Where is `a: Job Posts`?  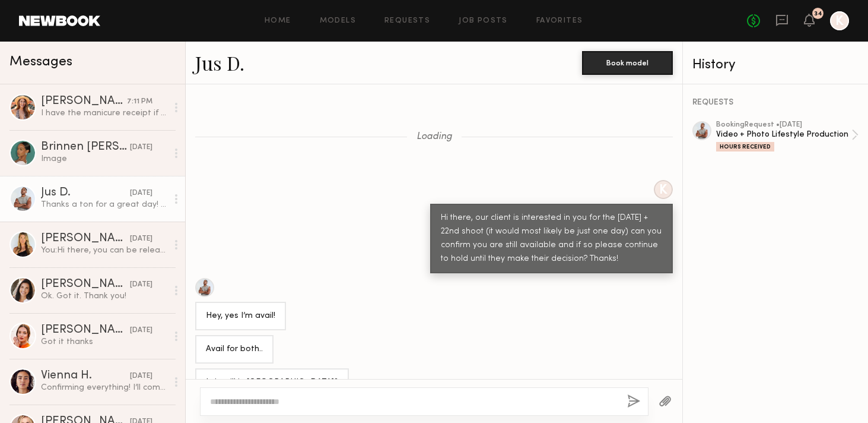 a: Job Posts is located at coordinates (483, 21).